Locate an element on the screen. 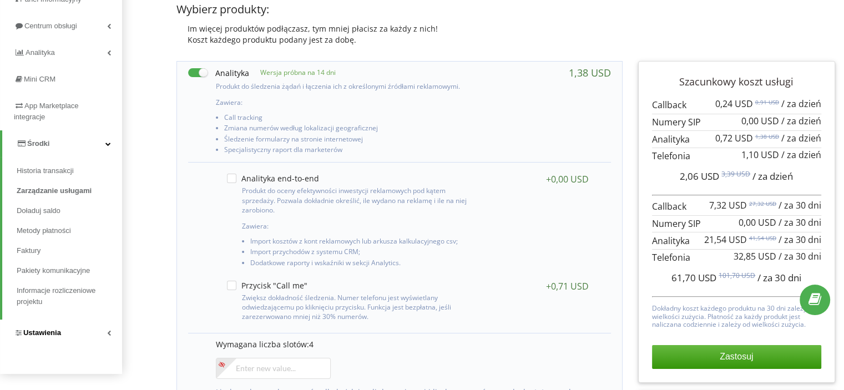  p: Produkt do śledzenia żądań i łączenia ich z określonymi źródłami reklamowymi. is located at coordinates (350, 86).